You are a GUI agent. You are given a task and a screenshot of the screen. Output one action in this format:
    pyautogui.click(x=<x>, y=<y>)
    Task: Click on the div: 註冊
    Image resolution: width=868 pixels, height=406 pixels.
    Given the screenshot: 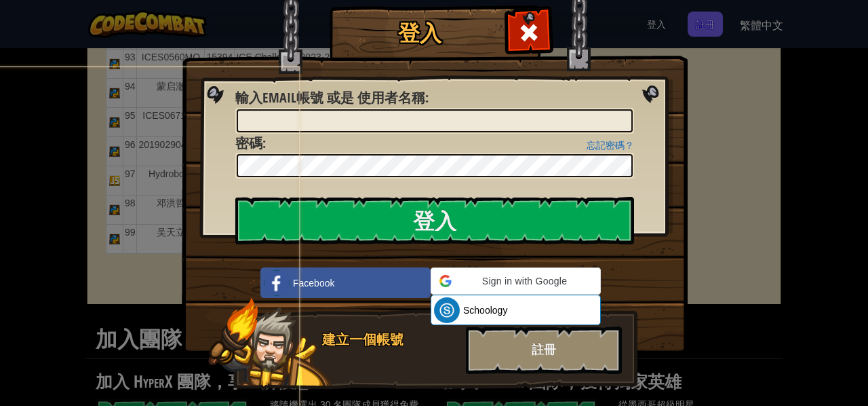 What is the action you would take?
    pyautogui.click(x=544, y=350)
    